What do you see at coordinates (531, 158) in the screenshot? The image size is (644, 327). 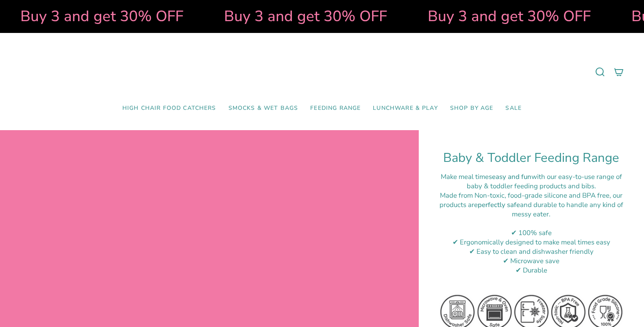 I see `h1: Baby & Toddler Feeding Range` at bounding box center [531, 158].